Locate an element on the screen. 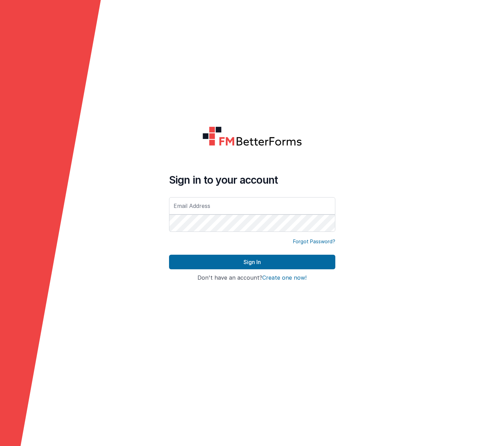 The height and width of the screenshot is (446, 504). a: Forgot Password? is located at coordinates (314, 242).